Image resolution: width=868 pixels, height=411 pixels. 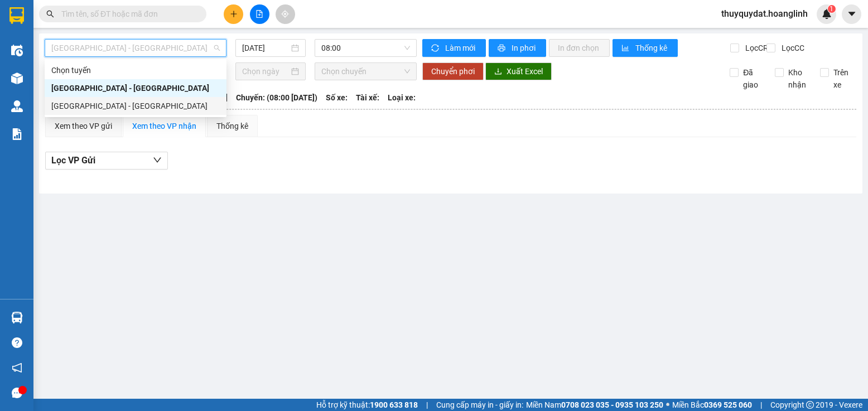 What do you see at coordinates (266, 48) in the screenshot?
I see `input: 15/09/2025` at bounding box center [266, 48].